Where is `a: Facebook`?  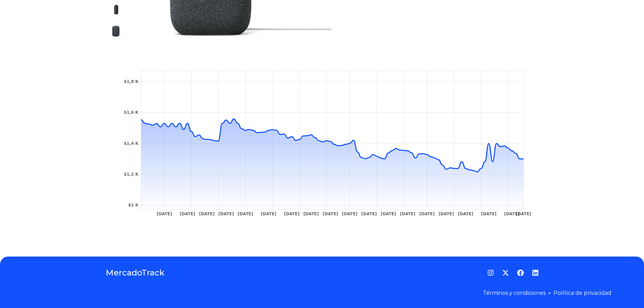 a: Facebook is located at coordinates (520, 273).